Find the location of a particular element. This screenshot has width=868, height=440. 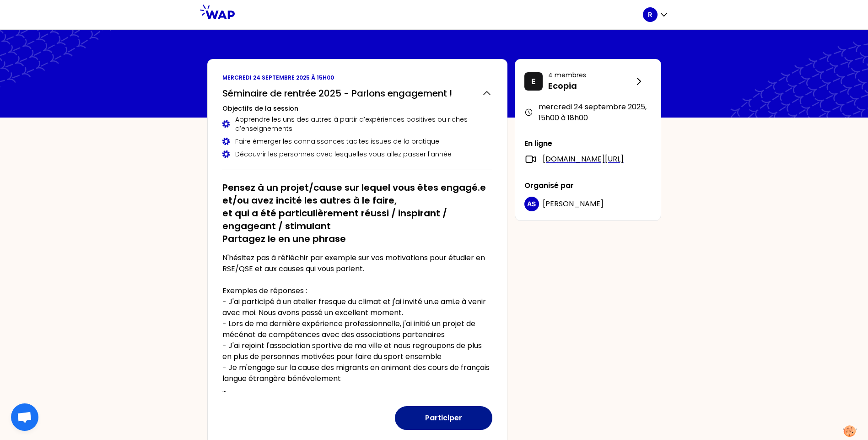

div: Découvrir les personnes avec lesquelles vous allez passer l'année is located at coordinates (357, 154).